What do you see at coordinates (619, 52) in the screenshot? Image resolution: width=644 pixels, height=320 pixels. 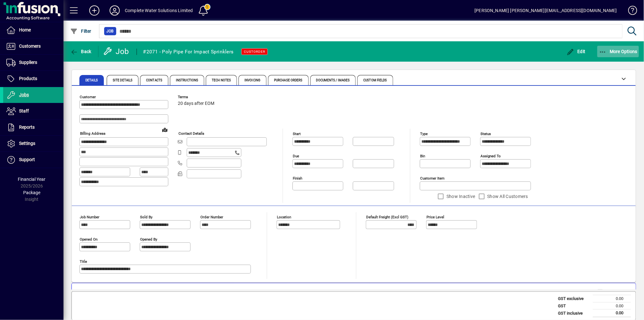 I see `span: More Options` at bounding box center [619, 52].